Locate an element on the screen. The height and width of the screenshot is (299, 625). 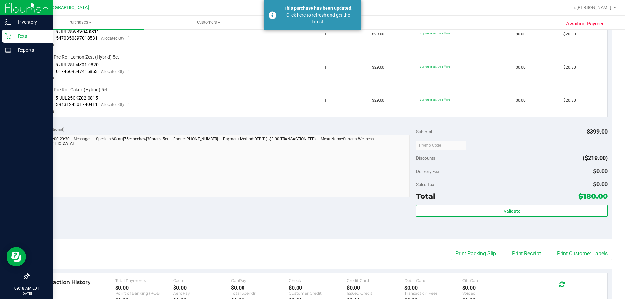
a: Purchases is located at coordinates (80, 22).